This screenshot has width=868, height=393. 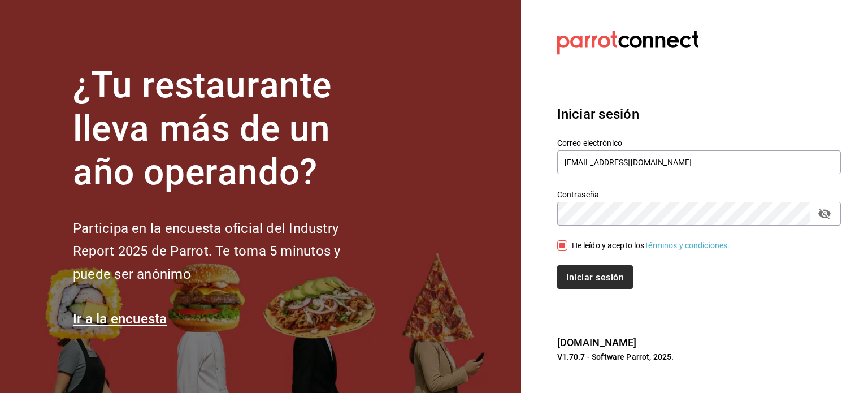 What do you see at coordinates (687, 245) in the screenshot?
I see `font: Términos y condiciones.` at bounding box center [687, 245].